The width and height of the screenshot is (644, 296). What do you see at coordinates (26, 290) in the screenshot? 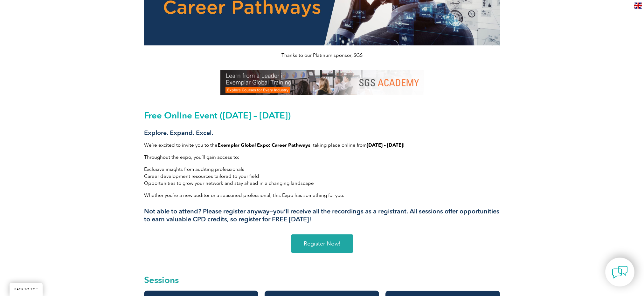
I see `a: BACK TO TOP` at bounding box center [26, 290].